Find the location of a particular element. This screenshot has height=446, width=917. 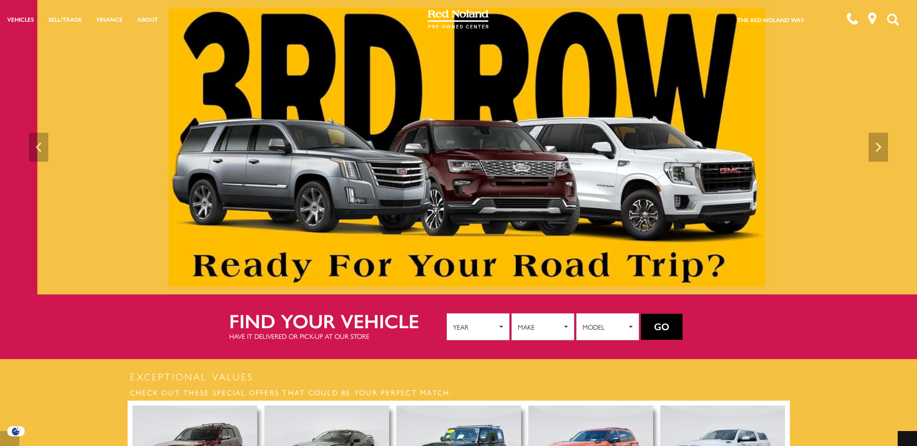

div: Next is located at coordinates (878, 147).